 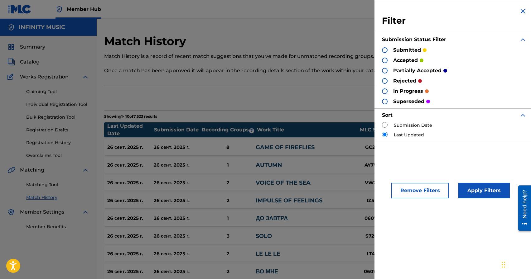 I want to click on a: SOLO, so click(x=264, y=236).